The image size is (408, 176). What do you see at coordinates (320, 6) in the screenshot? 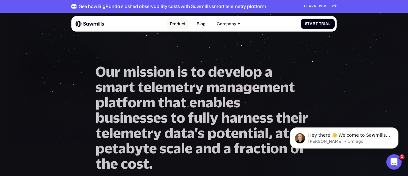
I see `a: Learnmore` at bounding box center [320, 6].